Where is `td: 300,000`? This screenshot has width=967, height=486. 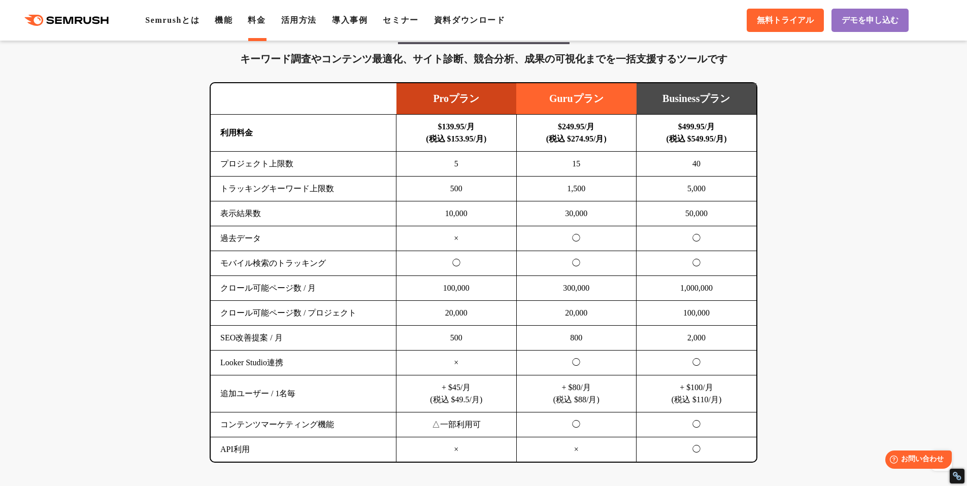 td: 300,000 is located at coordinates (576, 288).